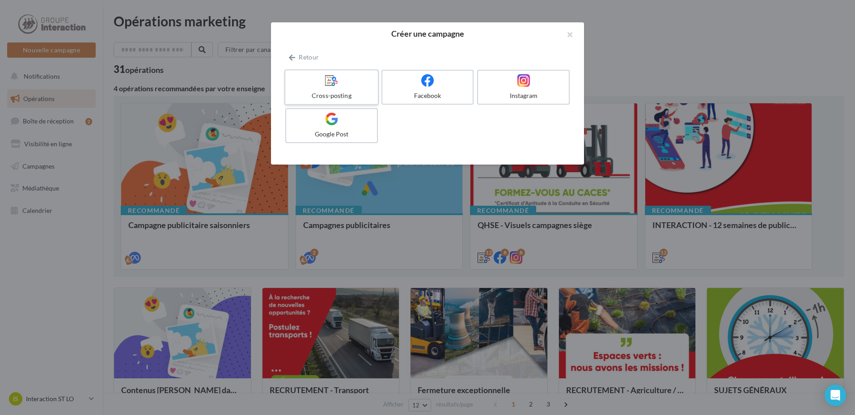 The image size is (855, 415). What do you see at coordinates (331, 96) in the screenshot?
I see `div: Cross-posting` at bounding box center [331, 96].